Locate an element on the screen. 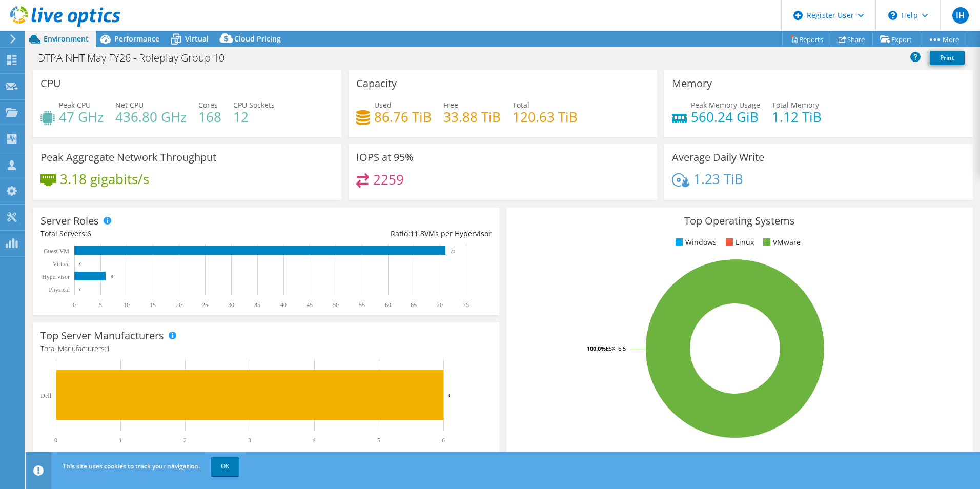 The height and width of the screenshot is (489, 980). tspan: 100.0% is located at coordinates (596, 348).